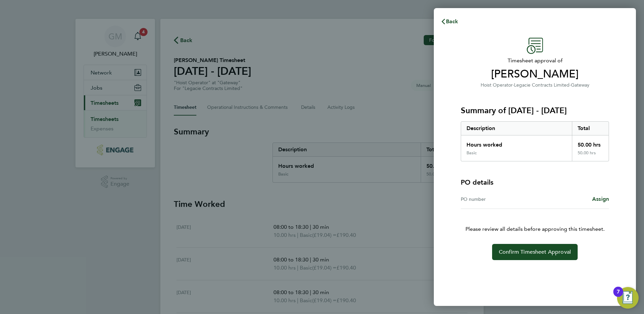  I want to click on h4: PO details, so click(477, 182).